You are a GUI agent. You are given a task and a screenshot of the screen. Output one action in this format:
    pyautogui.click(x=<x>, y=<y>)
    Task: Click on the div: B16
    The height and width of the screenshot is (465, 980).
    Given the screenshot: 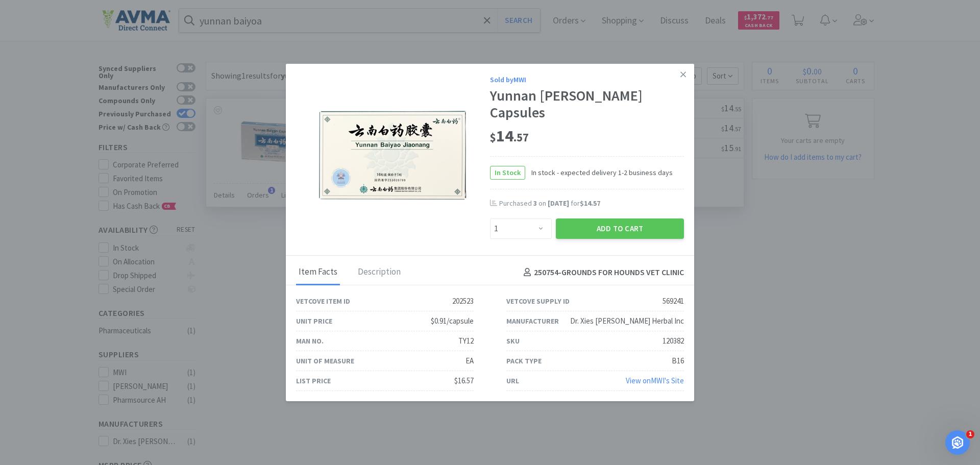 What is the action you would take?
    pyautogui.click(x=678, y=361)
    